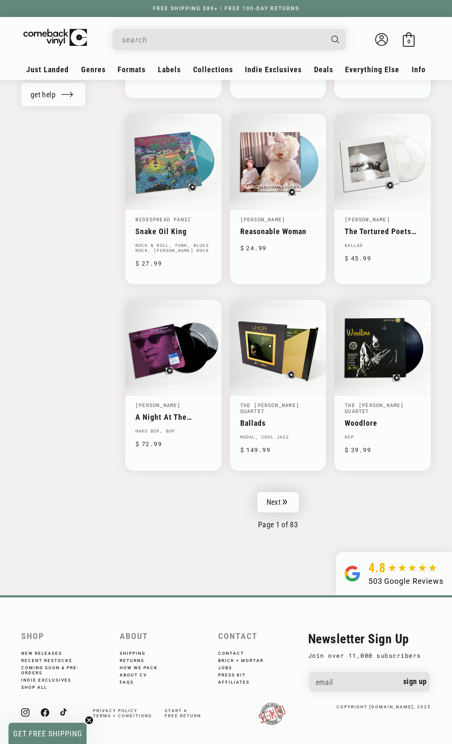 The width and height of the screenshot is (452, 744). What do you see at coordinates (231, 666) in the screenshot?
I see `a: Jobs` at bounding box center [231, 666].